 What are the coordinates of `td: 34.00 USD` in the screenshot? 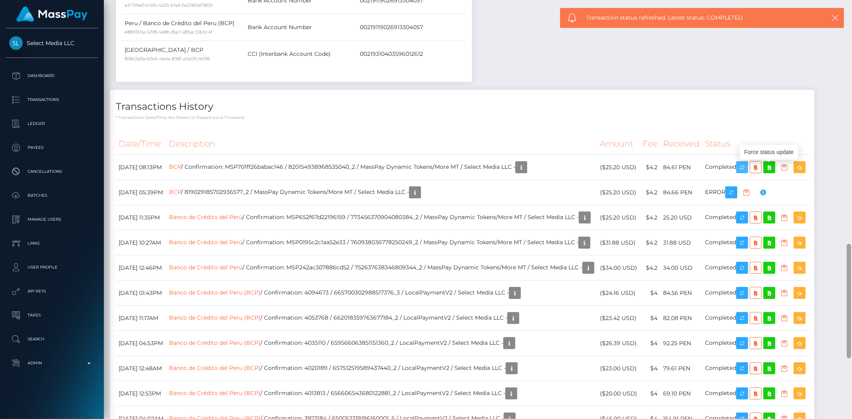 It's located at (681, 268).